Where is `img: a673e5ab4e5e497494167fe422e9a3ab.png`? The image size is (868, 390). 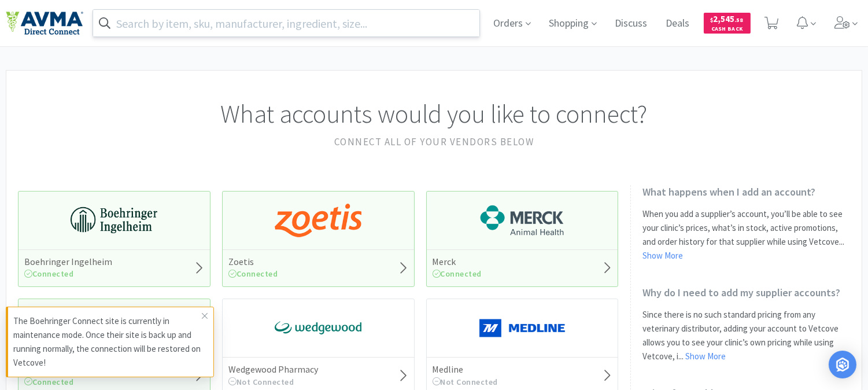 img: a673e5ab4e5e497494167fe422e9a3ab.png is located at coordinates (318, 220).